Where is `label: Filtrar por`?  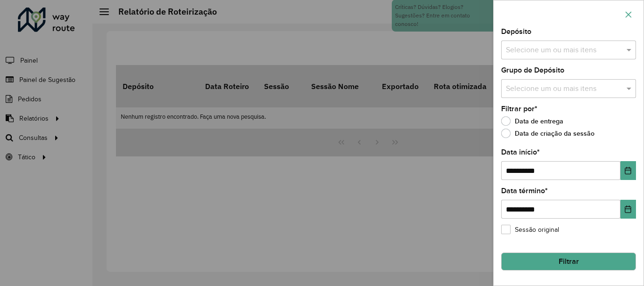
label: Filtrar por is located at coordinates (519, 109).